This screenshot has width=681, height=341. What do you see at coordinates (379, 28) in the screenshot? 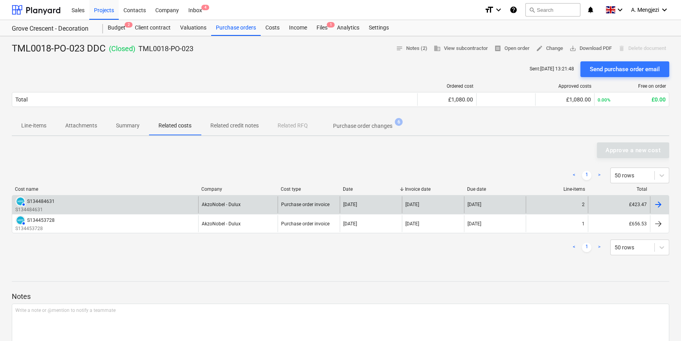
I see `div: Settings` at bounding box center [379, 28].